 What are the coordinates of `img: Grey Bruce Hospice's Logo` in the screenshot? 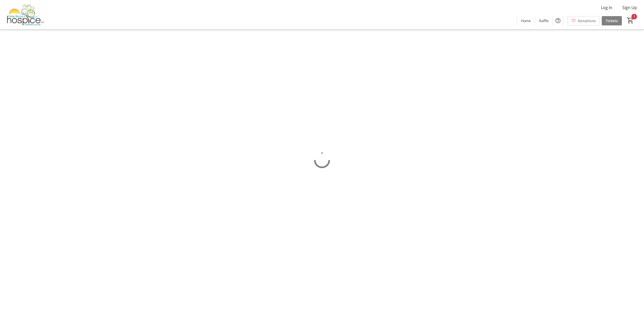 It's located at (26, 15).